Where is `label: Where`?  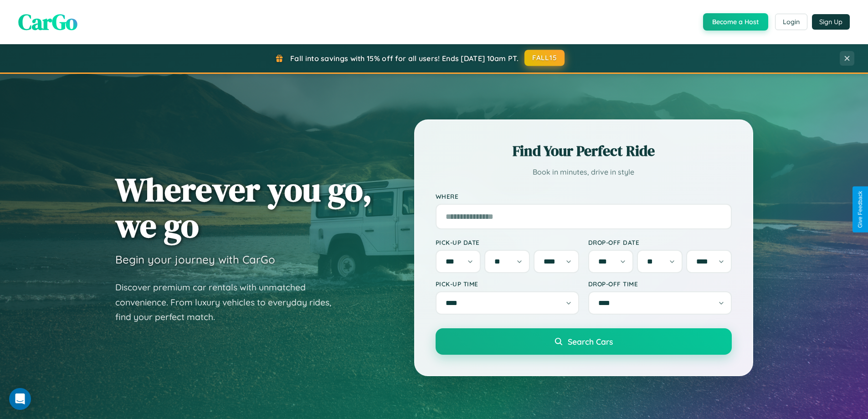
label: Where is located at coordinates (584, 196).